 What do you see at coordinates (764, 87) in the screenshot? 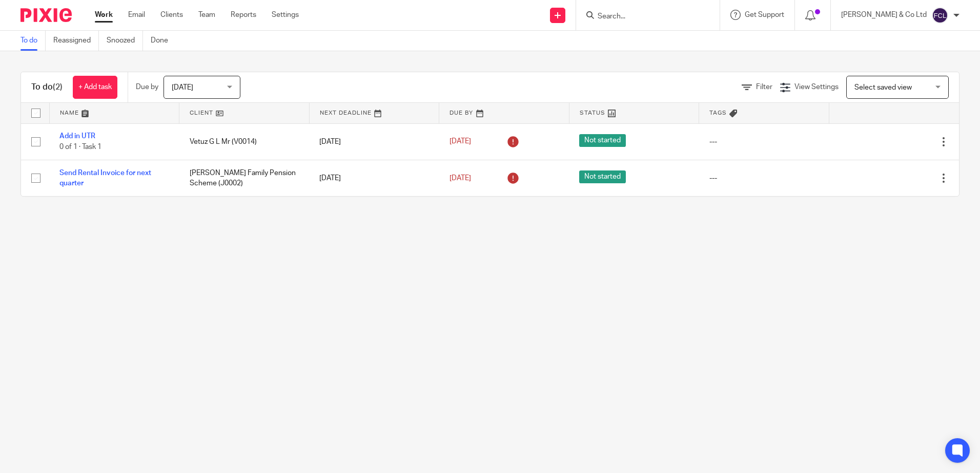
I see `span: Filter` at bounding box center [764, 87].